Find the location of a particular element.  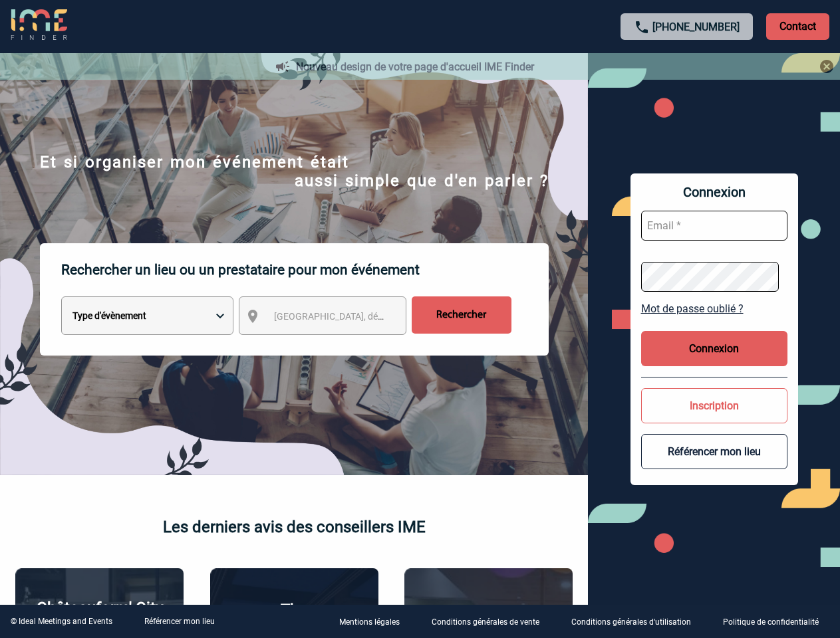

a: Conditions générales de vente is located at coordinates (491, 621).